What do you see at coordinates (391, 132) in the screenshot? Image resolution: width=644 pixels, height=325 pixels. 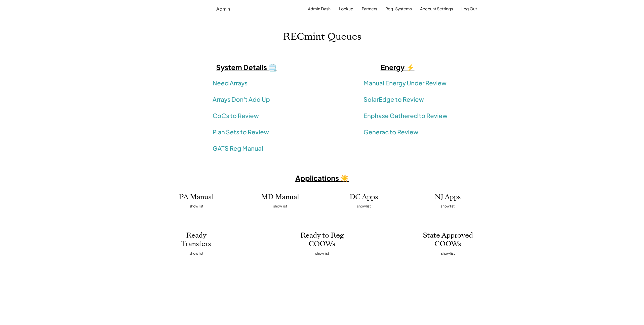 I see `a: Generac to Review` at bounding box center [391, 132].